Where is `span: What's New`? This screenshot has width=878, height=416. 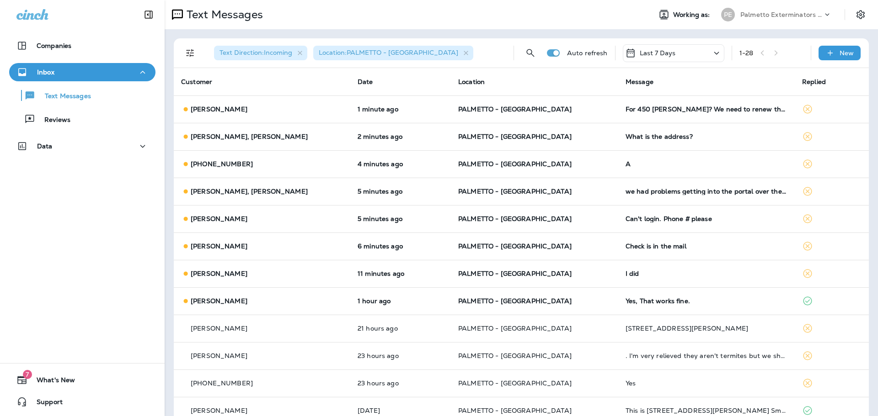 span: What's New is located at coordinates (51, 382).